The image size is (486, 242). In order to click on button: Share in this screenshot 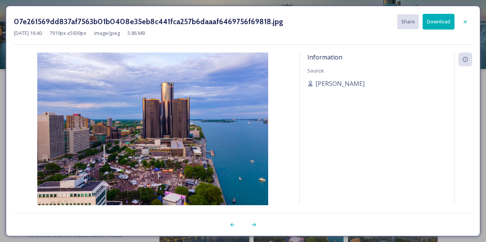, I will do `click(408, 22)`.